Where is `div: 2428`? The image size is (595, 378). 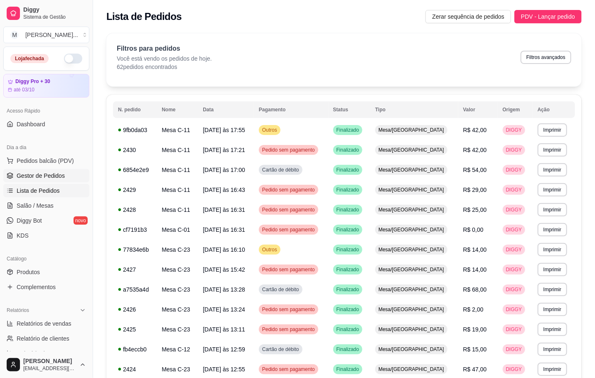
div: 2428 is located at coordinates (135, 210).